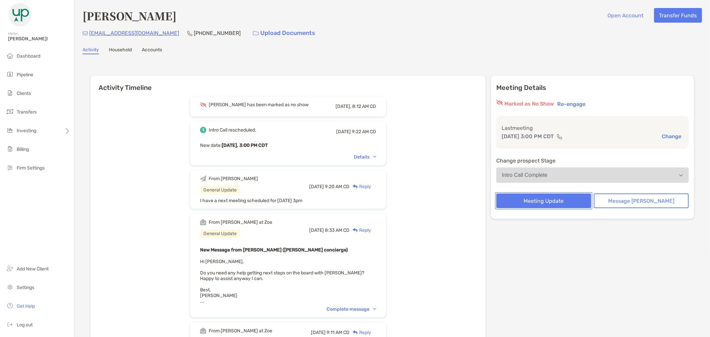 This screenshot has height=337, width=710. What do you see at coordinates (592, 128) in the screenshot?
I see `p: Last meeting` at bounding box center [592, 128].